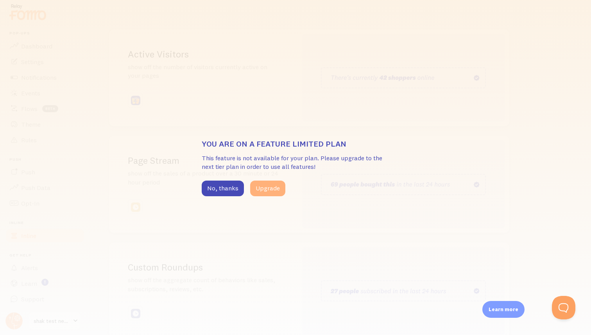 This screenshot has height=335, width=591. Describe the element at coordinates (295, 144) in the screenshot. I see `h3: You are on a feature limited plan` at that location.